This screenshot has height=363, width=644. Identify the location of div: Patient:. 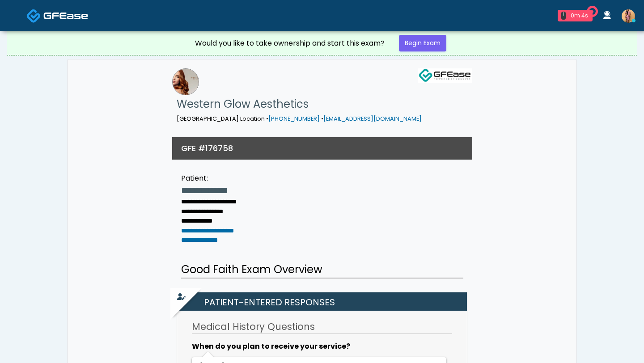
(209, 178).